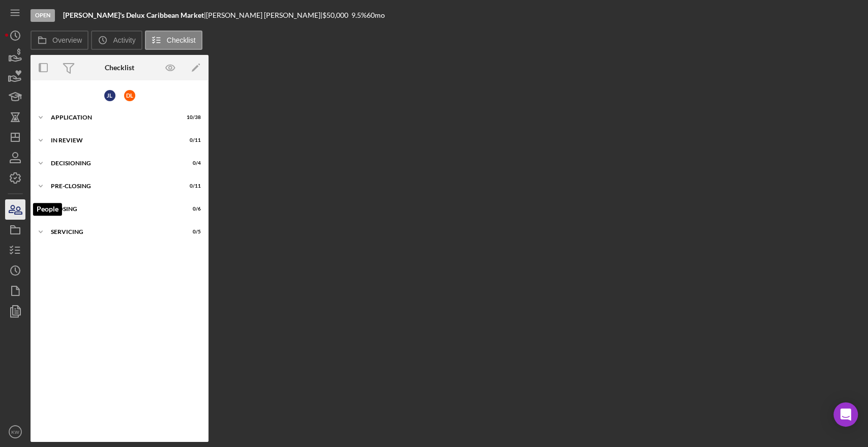 Image resolution: width=868 pixels, height=447 pixels. What do you see at coordinates (15, 431) in the screenshot?
I see `button: KW` at bounding box center [15, 431].